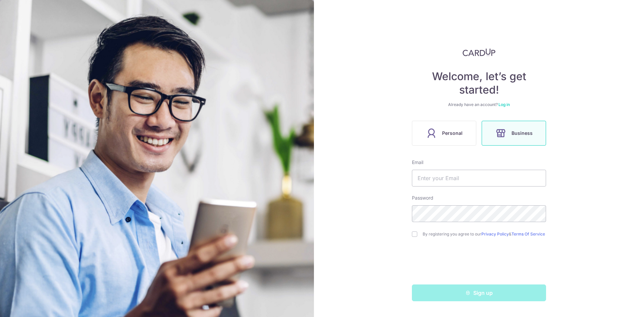  I want to click on label: Email, so click(417, 163).